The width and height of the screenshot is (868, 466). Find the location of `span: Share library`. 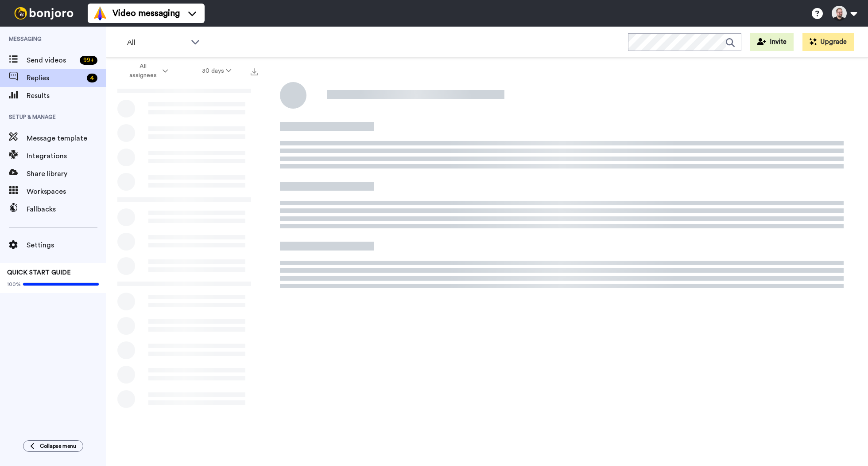

span: Share library is located at coordinates (67, 174).